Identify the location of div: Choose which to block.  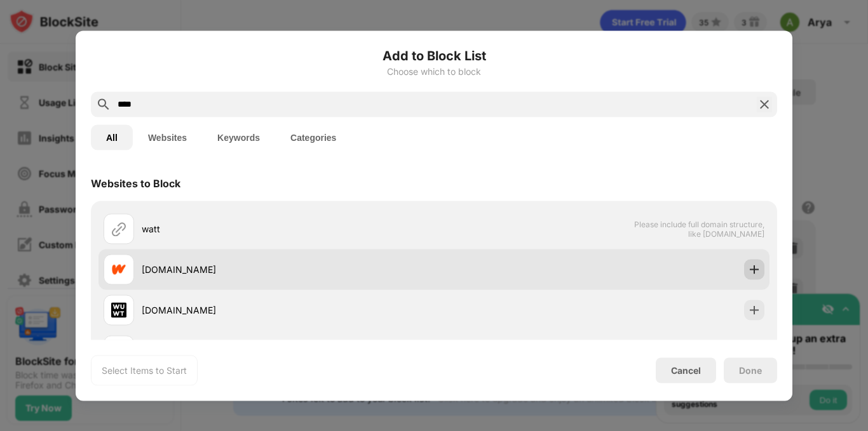
(434, 71).